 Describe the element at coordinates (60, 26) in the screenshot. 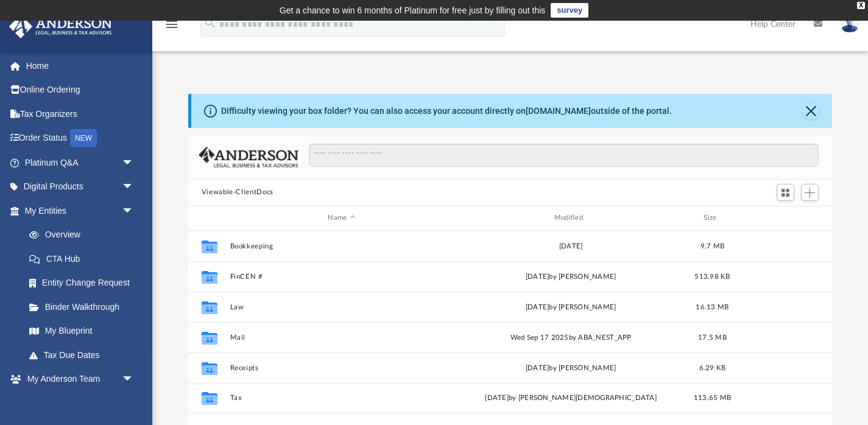

I see `img: Anderson Advisors Platinum Portal` at that location.